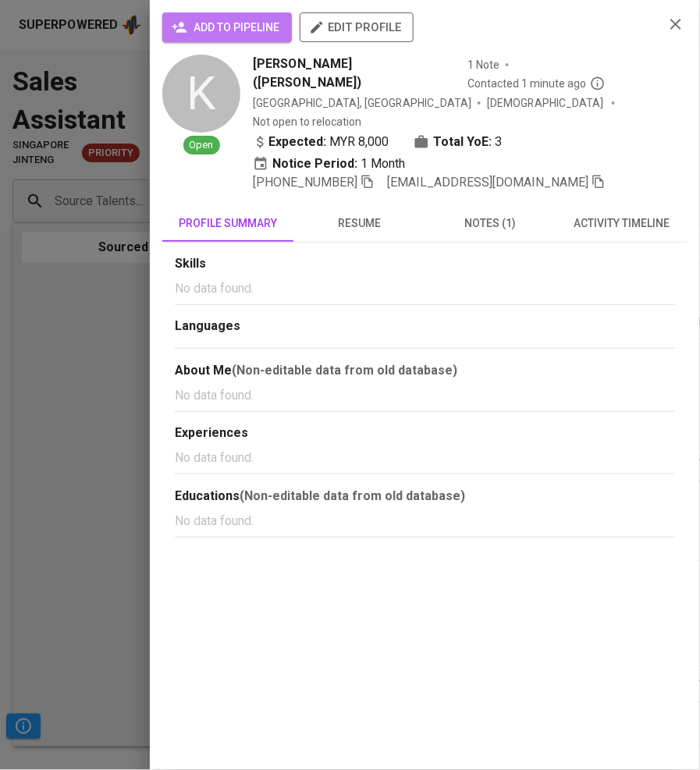 This screenshot has height=770, width=700. Describe the element at coordinates (202, 94) in the screenshot. I see `div: K` at that location.